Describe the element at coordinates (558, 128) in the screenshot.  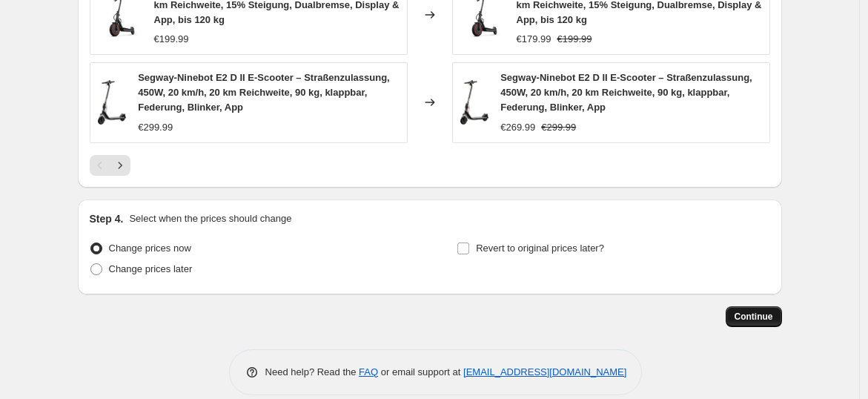
I see `strike: €299.99` at that location.